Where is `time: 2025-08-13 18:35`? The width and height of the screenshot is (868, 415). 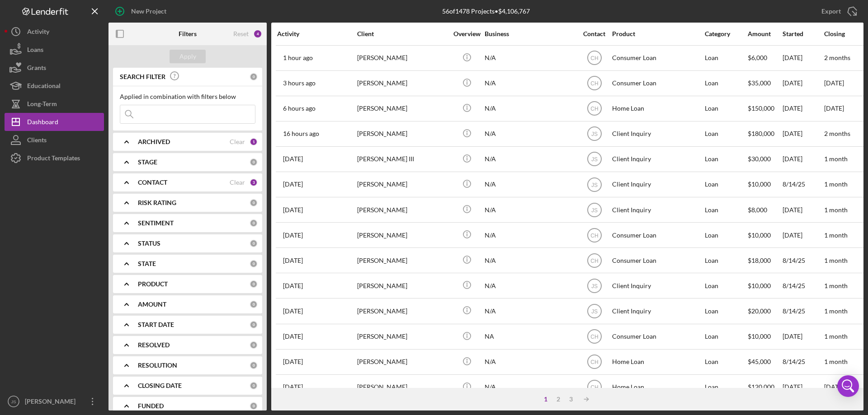 time: 2025-08-13 18:35 is located at coordinates (293, 387).